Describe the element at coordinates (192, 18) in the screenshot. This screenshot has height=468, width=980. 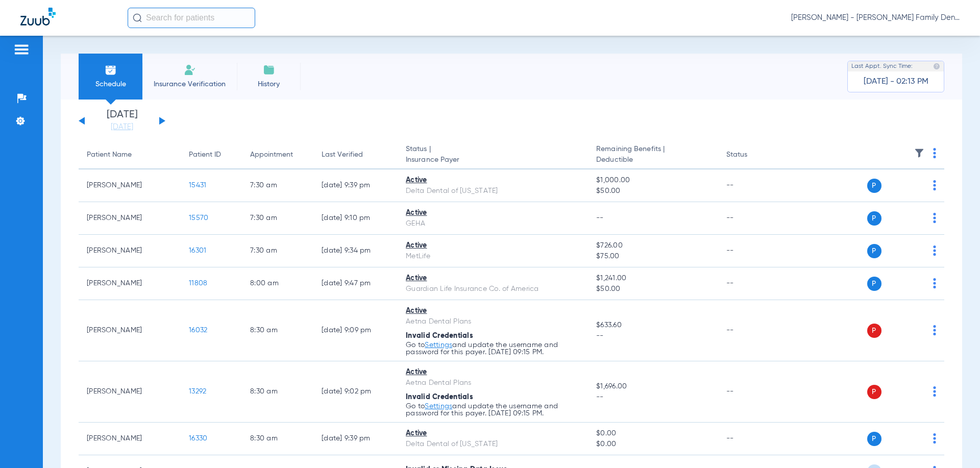
I see `input: Search for patients` at that location.